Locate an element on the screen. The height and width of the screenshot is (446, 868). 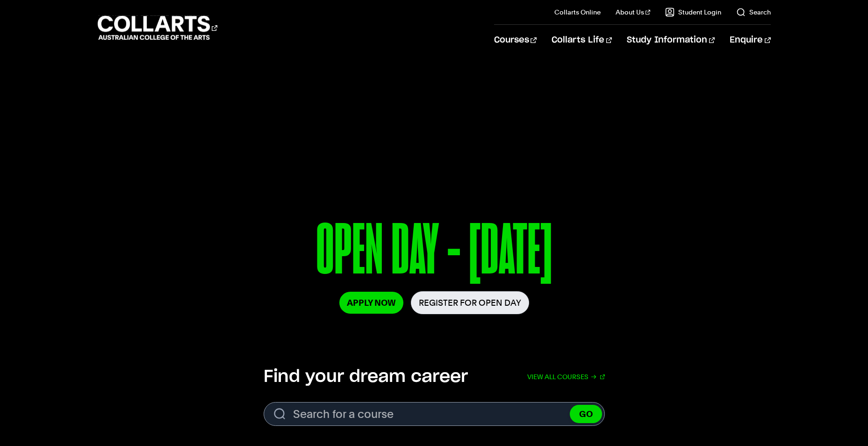
a: Student Login is located at coordinates (692, 12).